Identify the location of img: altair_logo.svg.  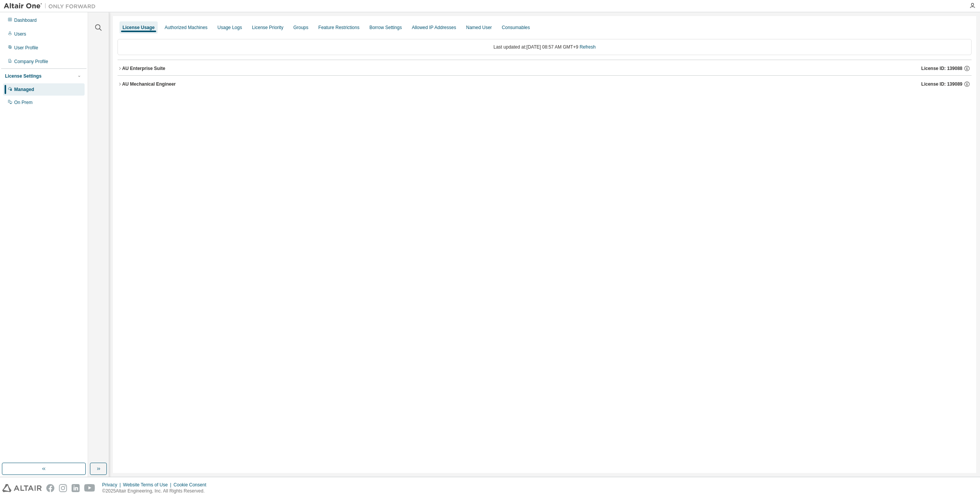
(22, 488).